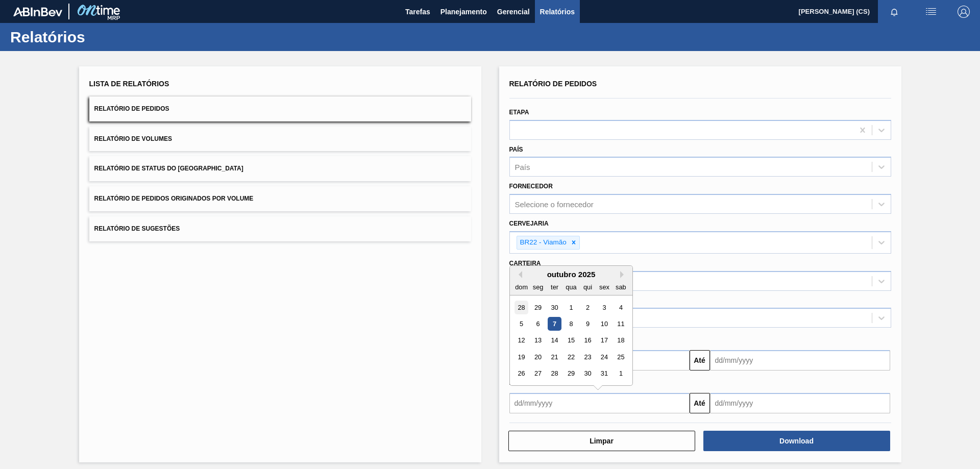 This screenshot has height=469, width=980. I want to click on div: Choose sábado, 1 de novembro de 2025, so click(620, 374).